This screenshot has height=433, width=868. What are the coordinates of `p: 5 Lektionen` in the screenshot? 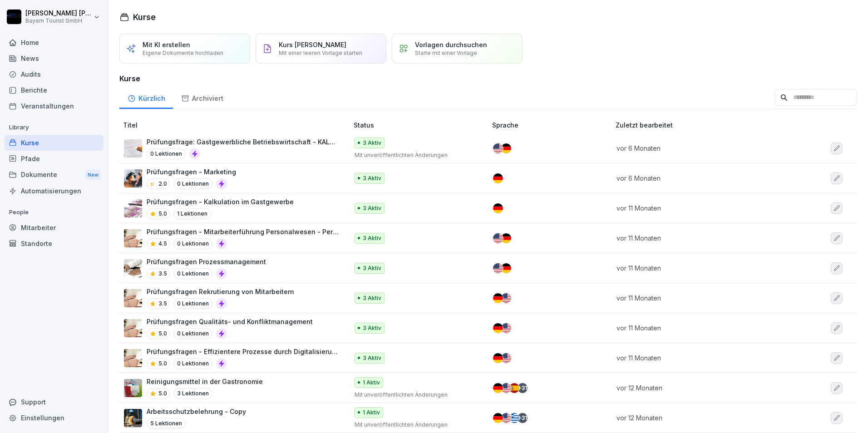 It's located at (166, 424).